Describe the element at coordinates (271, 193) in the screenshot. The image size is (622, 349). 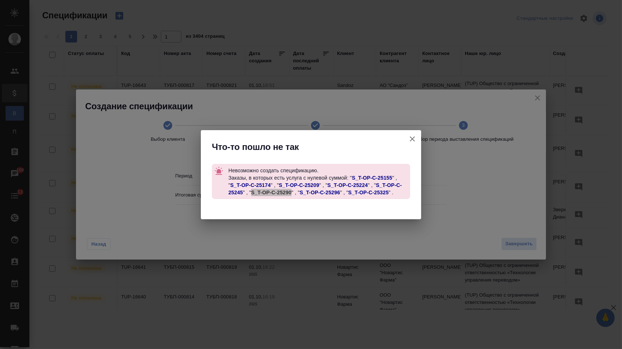
I see `a: S_T-OP-C-25290` at that location.